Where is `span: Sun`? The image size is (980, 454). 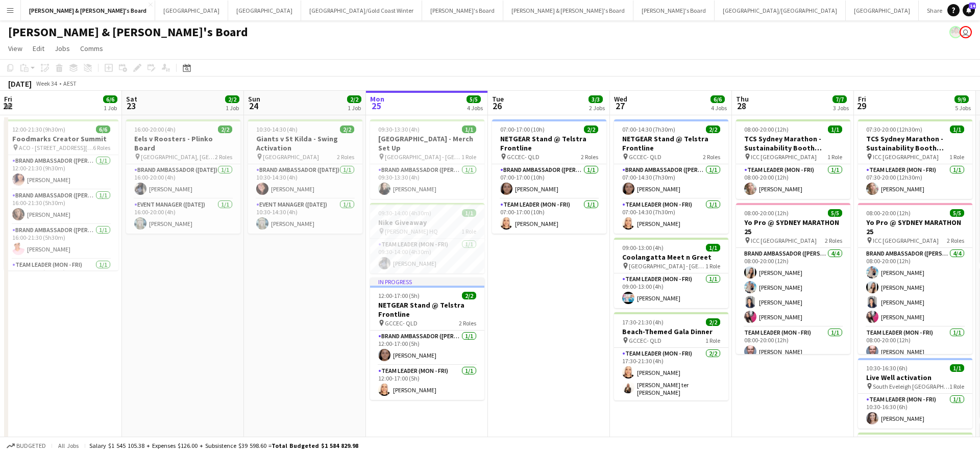 span: Sun is located at coordinates (254, 99).